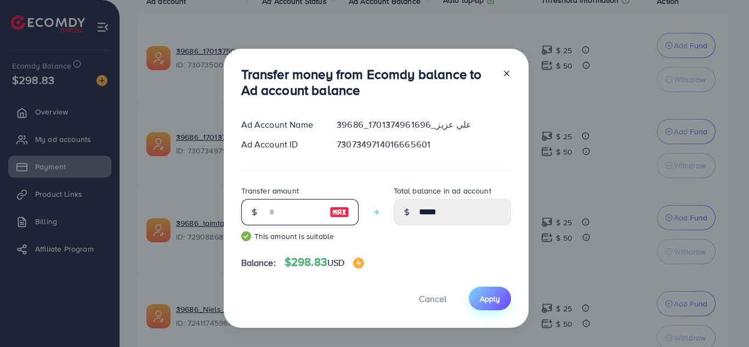 Image resolution: width=749 pixels, height=347 pixels. I want to click on div: Ad Account ID, so click(280, 144).